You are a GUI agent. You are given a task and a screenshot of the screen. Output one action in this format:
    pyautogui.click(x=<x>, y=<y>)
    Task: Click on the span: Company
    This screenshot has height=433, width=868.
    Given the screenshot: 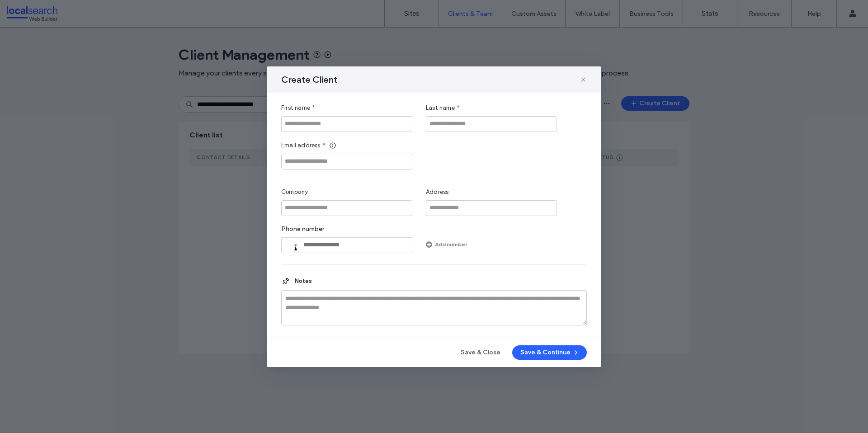 What is the action you would take?
    pyautogui.click(x=294, y=192)
    